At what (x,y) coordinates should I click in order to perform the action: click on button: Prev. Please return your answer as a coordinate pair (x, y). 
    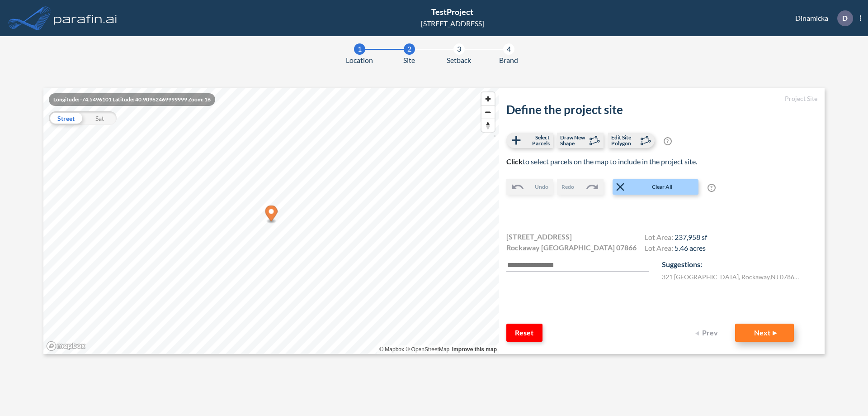
    Looking at the image, I should click on (708, 332).